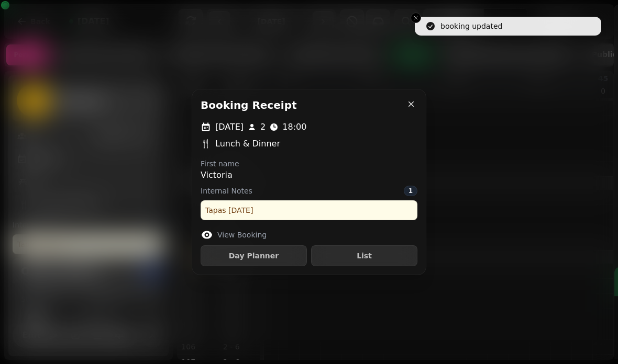 This screenshot has width=618, height=364. What do you see at coordinates (248, 143) in the screenshot?
I see `p: Lunch & Dinner` at bounding box center [248, 143].